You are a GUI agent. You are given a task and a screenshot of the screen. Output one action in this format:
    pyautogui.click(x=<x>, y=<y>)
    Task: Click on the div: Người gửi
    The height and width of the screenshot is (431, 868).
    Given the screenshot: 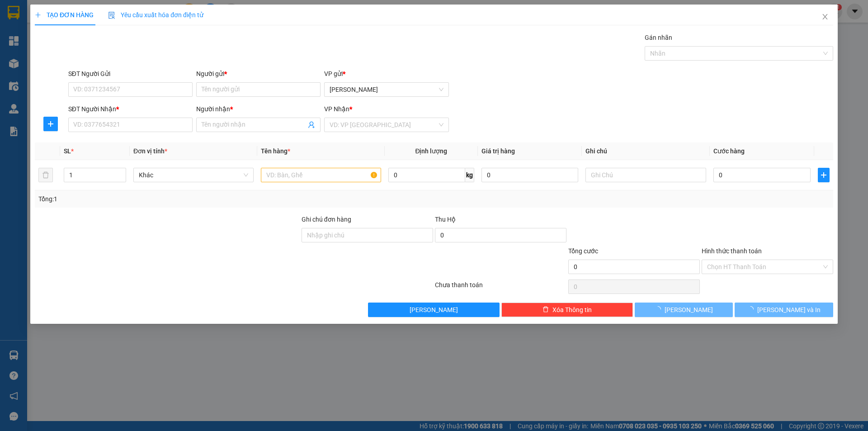 What is the action you would take?
    pyautogui.click(x=258, y=74)
    